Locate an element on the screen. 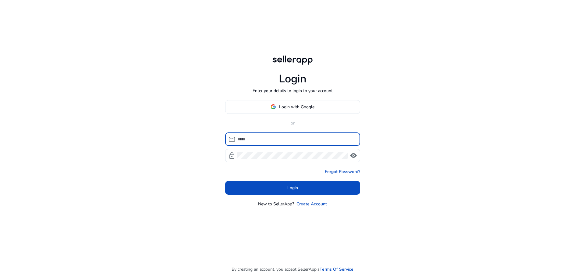 This screenshot has width=585, height=278. p: Enter your details to login to your account is located at coordinates (293, 91).